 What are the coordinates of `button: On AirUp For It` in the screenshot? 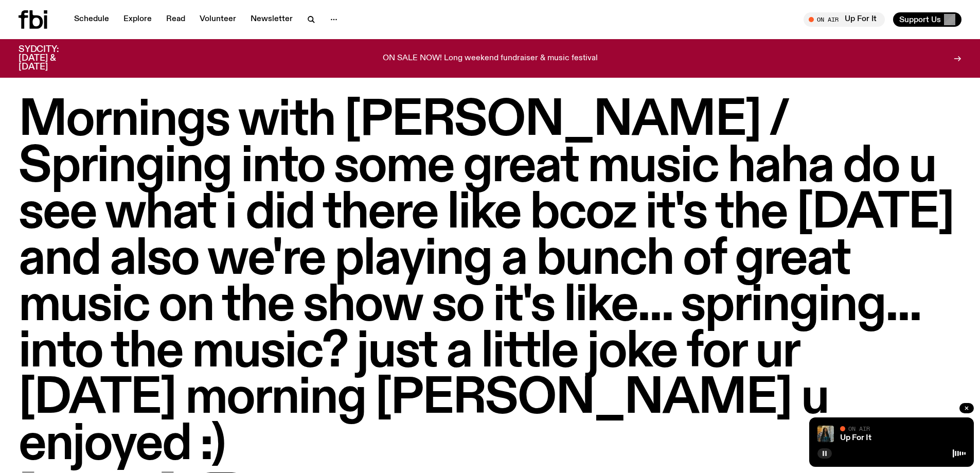 It's located at (844, 19).